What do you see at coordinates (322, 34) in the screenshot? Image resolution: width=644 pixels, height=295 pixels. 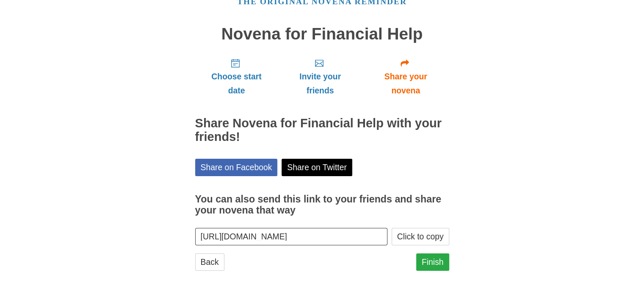 I see `h1: Novena for Financial Help` at bounding box center [322, 34].